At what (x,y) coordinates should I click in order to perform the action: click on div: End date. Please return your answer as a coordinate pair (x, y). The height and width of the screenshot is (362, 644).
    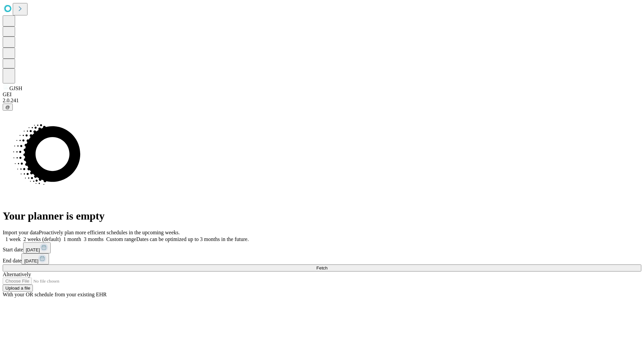
    Looking at the image, I should click on (322, 259).